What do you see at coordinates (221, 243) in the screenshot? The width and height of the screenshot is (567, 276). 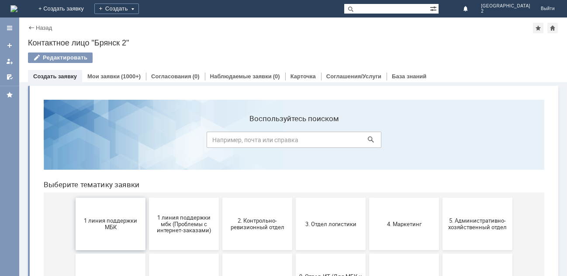 I see `button: Финансовый отдел` at bounding box center [221, 243].